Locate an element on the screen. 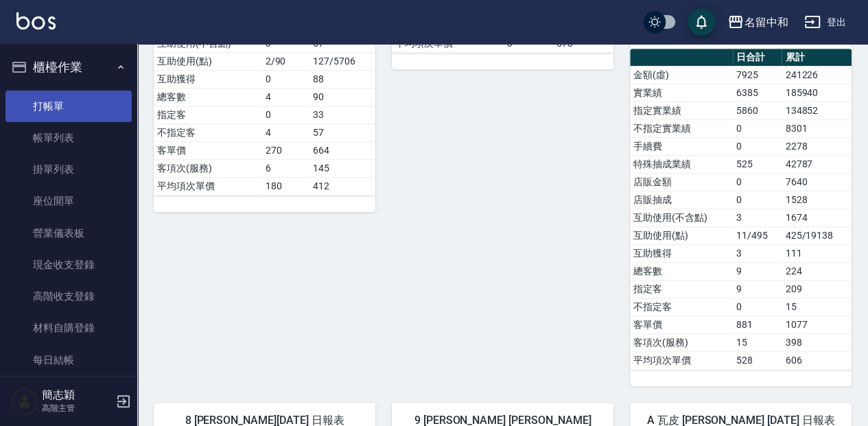  td: 特殊抽成業績 is located at coordinates (681, 164).